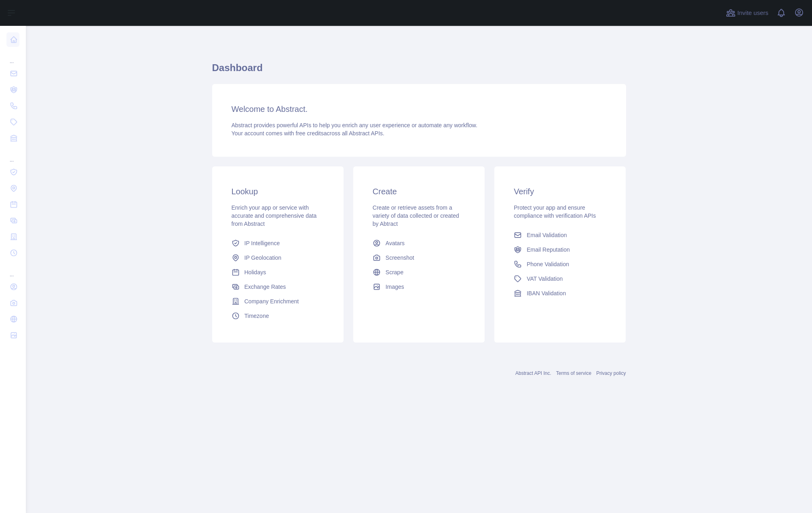 Image resolution: width=812 pixels, height=513 pixels. Describe the element at coordinates (548, 249) in the screenshot. I see `span: Email Reputation` at that location.